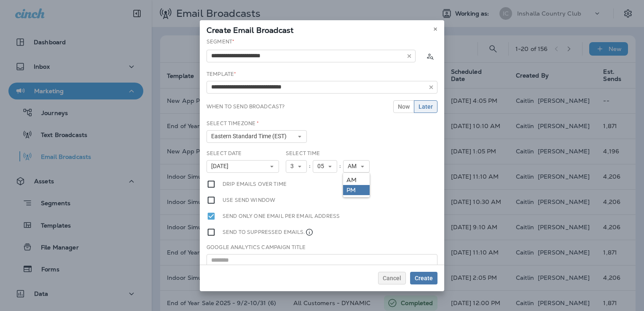 The width and height of the screenshot is (644, 311). Describe the element at coordinates (354, 166) in the screenshot. I see `span: AM` at that location.